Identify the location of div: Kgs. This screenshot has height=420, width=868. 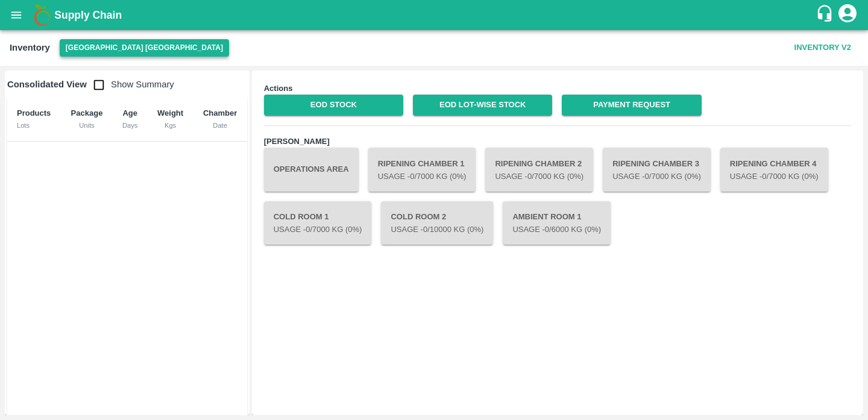
(171, 126).